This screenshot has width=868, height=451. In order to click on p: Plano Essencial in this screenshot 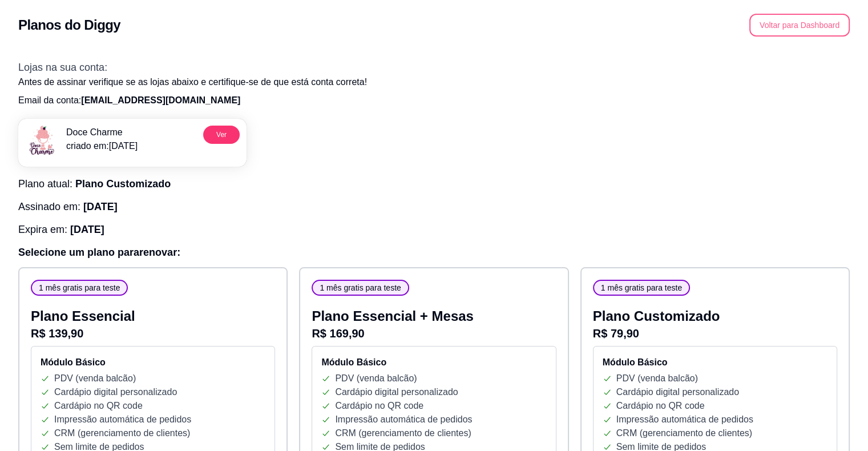, I will do `click(153, 316)`.